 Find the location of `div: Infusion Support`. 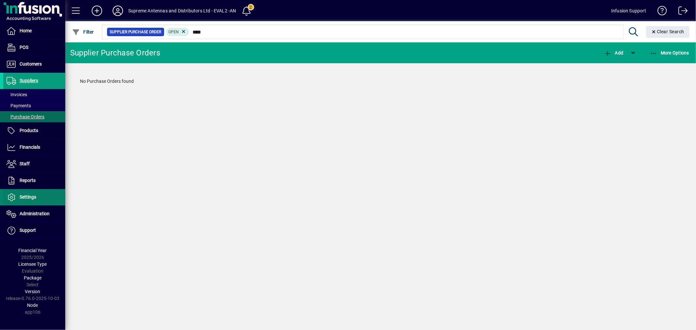

div: Infusion Support is located at coordinates (628, 11).